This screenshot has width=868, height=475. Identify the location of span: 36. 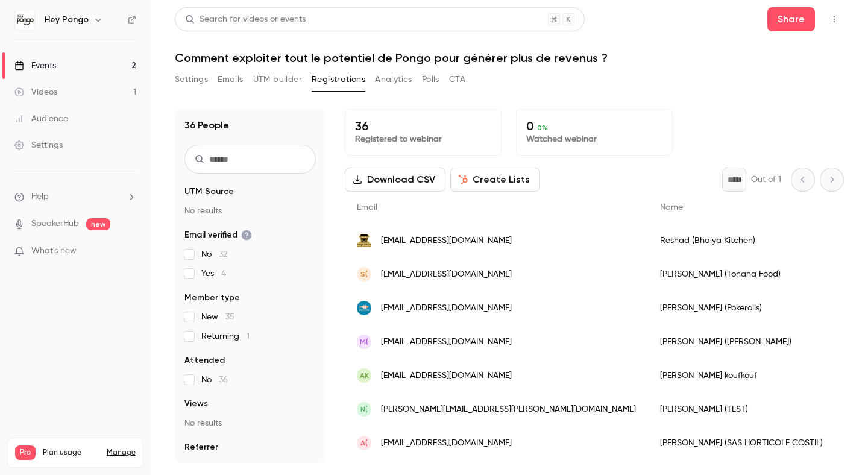
(223, 380).